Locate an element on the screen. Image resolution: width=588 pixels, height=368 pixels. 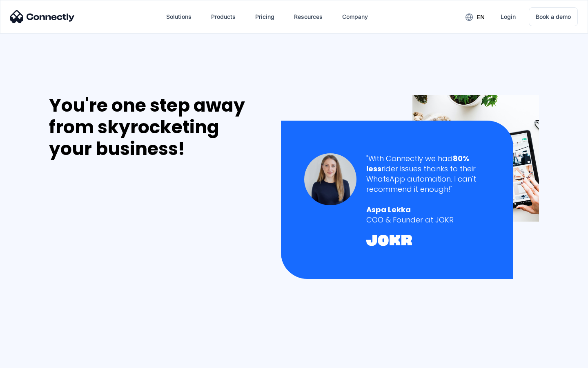
div: Solutions is located at coordinates (179, 17).